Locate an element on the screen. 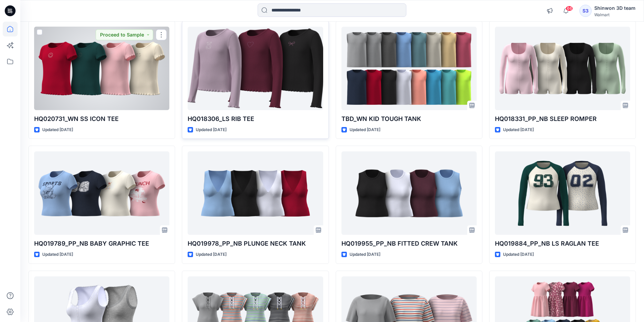  div: S3 is located at coordinates (586, 11).